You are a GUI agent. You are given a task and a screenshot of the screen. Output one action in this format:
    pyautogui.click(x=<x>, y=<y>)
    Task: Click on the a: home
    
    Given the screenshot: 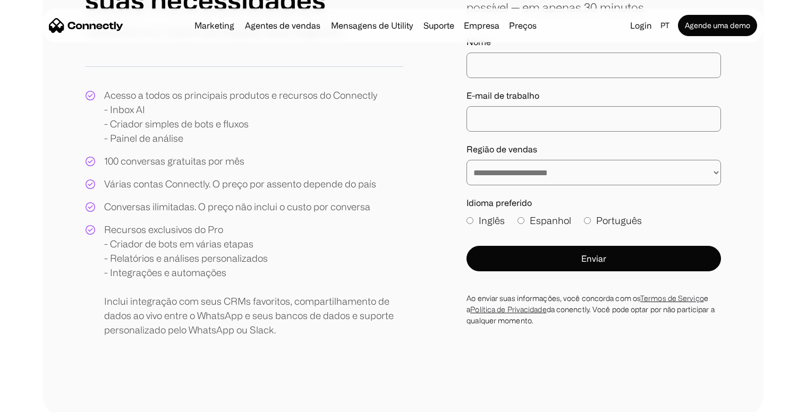 What is the action you would take?
    pyautogui.click(x=86, y=25)
    